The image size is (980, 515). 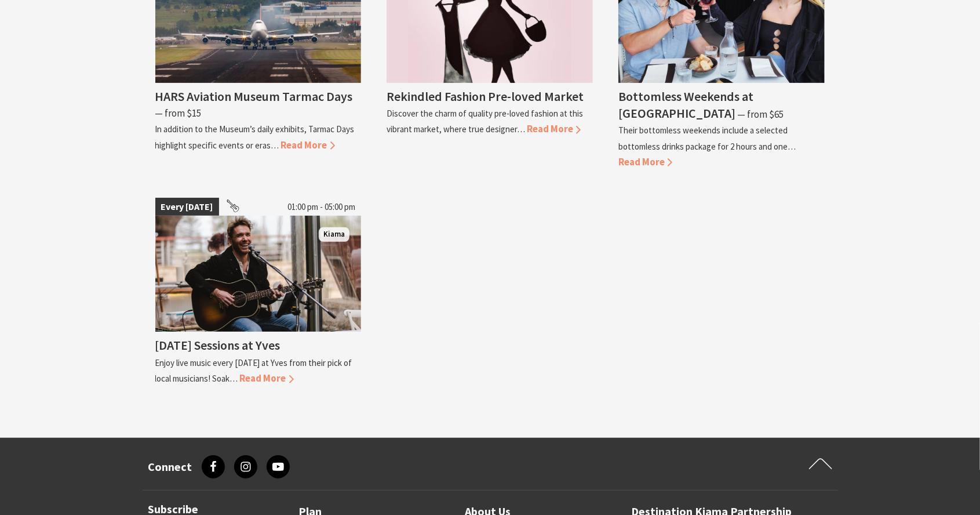 What do you see at coordinates (179, 113) in the screenshot?
I see `span: ⁠— from $15` at bounding box center [179, 113].